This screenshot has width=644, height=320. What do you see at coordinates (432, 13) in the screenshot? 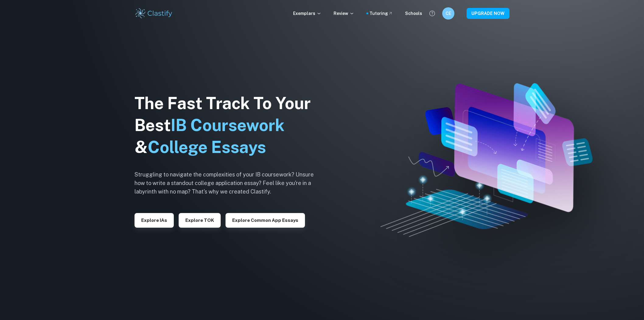
I see `button: Help and Feedback` at bounding box center [432, 13].